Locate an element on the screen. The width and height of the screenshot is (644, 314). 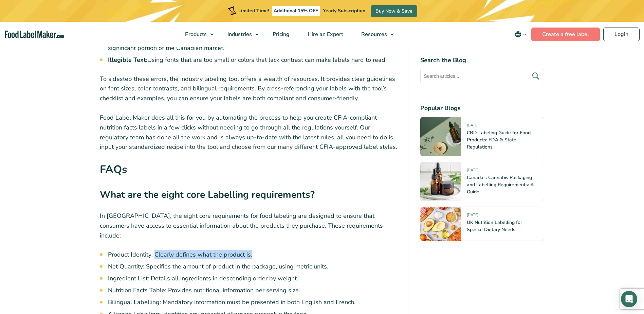
li: Product Identity: Clearly defines what the product is. is located at coordinates (254, 255).